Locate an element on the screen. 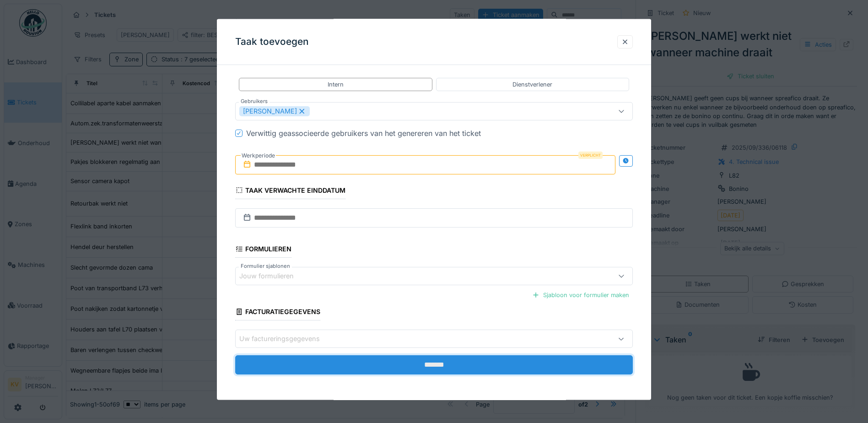  div: Uw factureringsgegevens is located at coordinates (286, 338).